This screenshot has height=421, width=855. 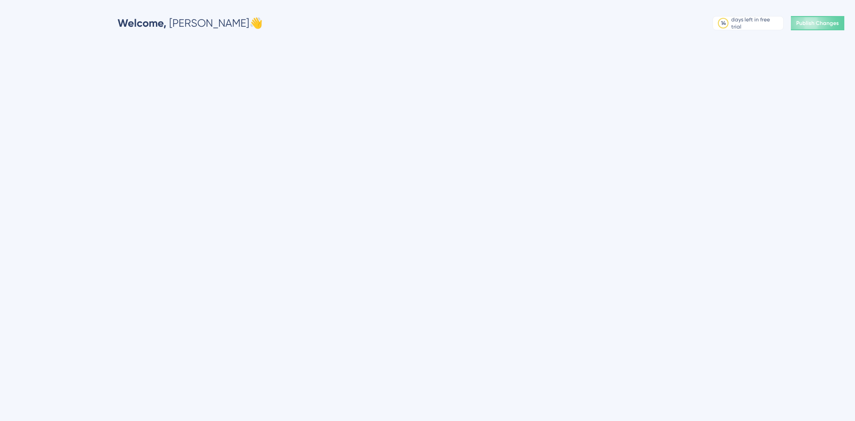 I want to click on span: Publish Changes, so click(x=817, y=23).